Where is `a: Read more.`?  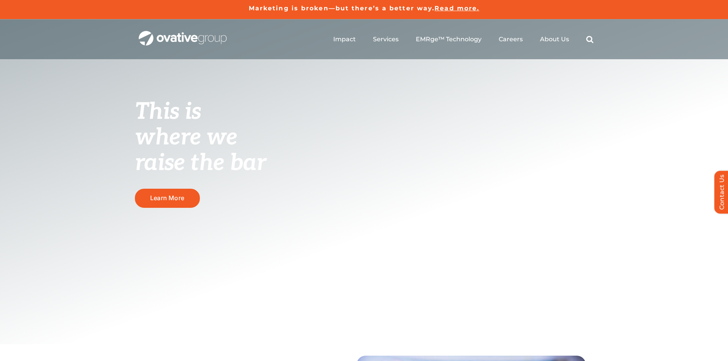 a: Read more. is located at coordinates (457, 8).